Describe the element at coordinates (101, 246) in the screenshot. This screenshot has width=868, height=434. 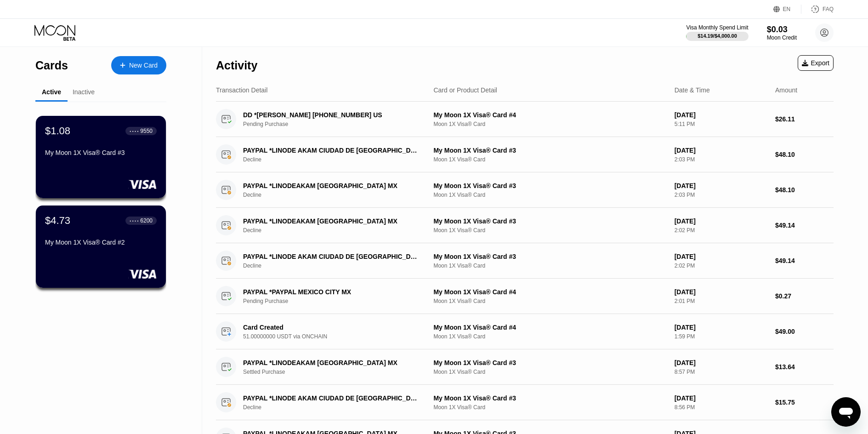
I see `div: $4.73● ● ● ●6200My Moon 1X Visa® Card #2` at that location.